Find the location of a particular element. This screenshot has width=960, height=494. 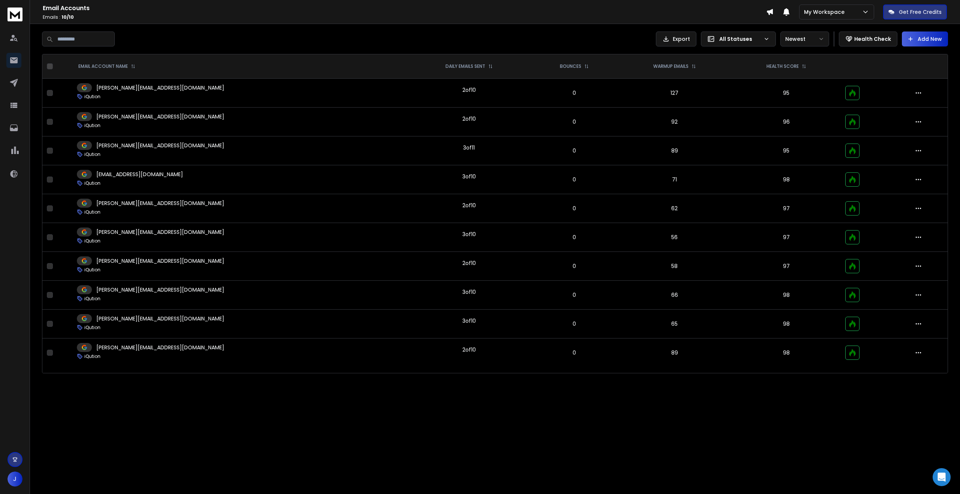

td: 71 is located at coordinates (674, 180).